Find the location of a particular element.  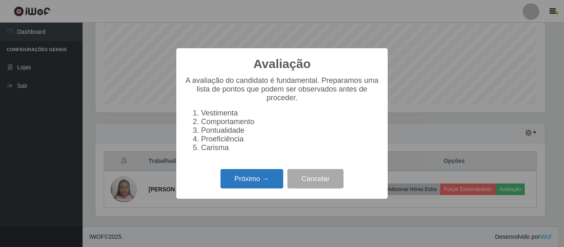

button: Próximo → is located at coordinates (252, 179).